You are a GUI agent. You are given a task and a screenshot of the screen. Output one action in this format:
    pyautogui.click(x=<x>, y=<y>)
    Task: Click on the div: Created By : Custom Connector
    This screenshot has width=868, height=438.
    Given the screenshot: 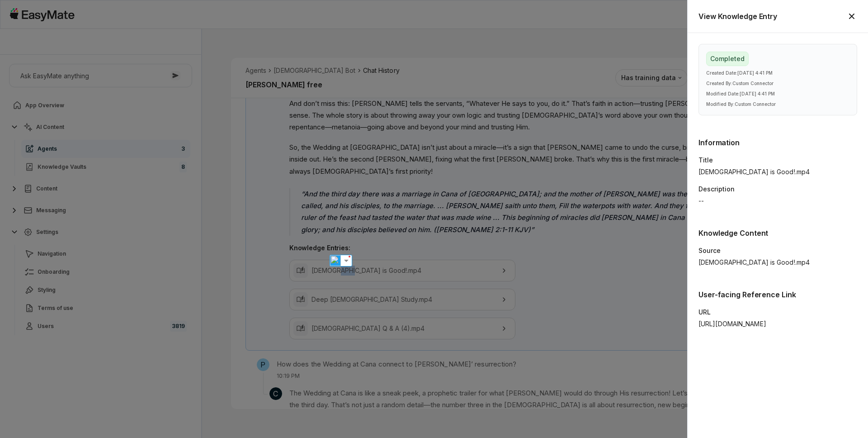 What is the action you would take?
    pyautogui.click(x=778, y=83)
    